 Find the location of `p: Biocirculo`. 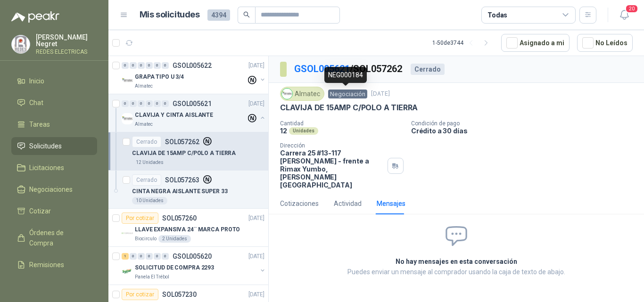

p: Biocirculo is located at coordinates (146, 239).